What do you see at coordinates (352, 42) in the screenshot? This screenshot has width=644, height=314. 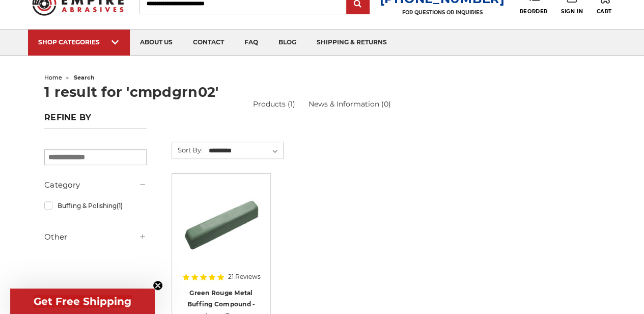 I see `a: shipping & returns` at bounding box center [352, 42].